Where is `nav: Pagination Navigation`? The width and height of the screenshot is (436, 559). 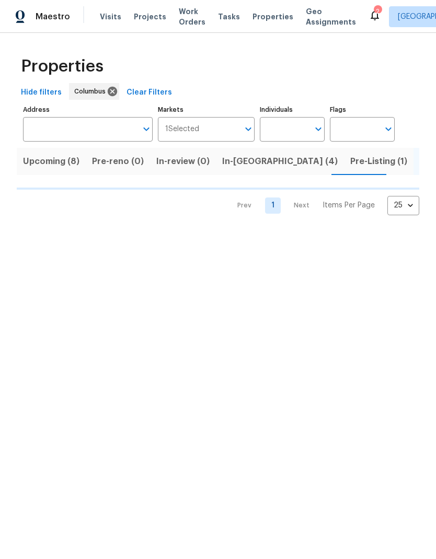
nav: Pagination Navigation is located at coordinates (323, 205).